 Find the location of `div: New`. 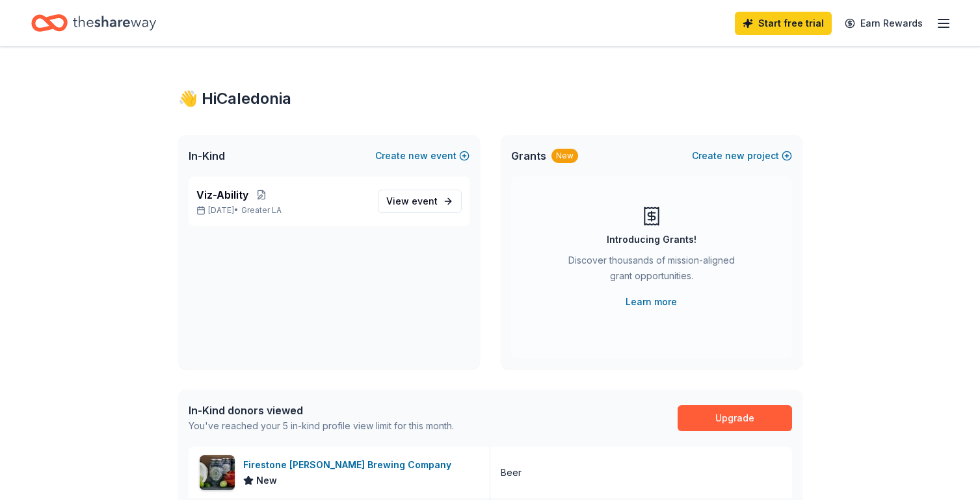

div: New is located at coordinates (564, 156).